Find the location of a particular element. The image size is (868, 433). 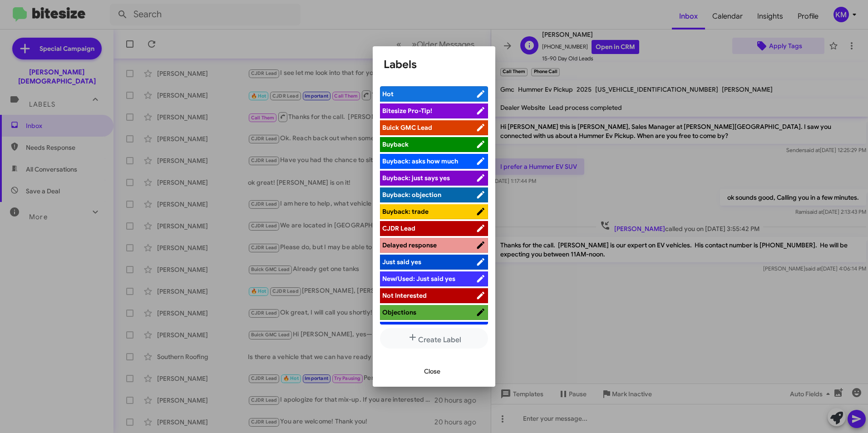

span: Delayed response is located at coordinates (410, 245).